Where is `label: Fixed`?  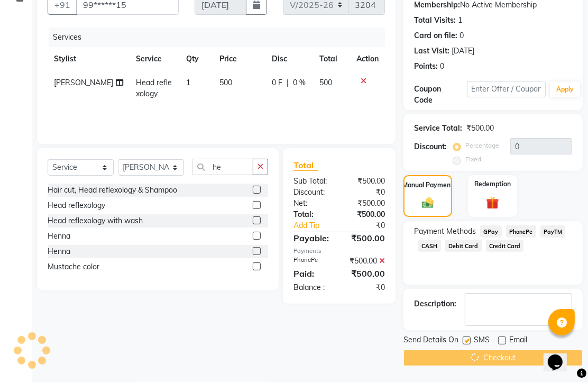
label: Fixed is located at coordinates (473, 159).